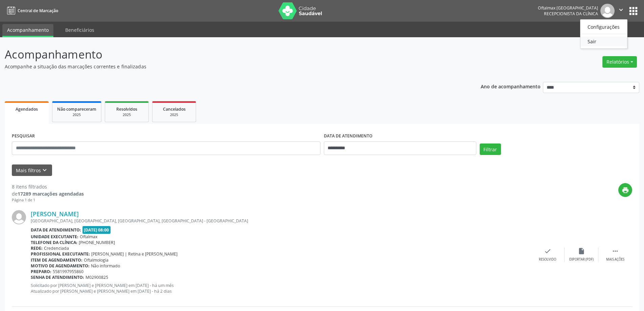 The height and width of the screenshot is (311, 644). Describe the element at coordinates (60, 254) in the screenshot. I see `b: Profissional executante:` at that location.